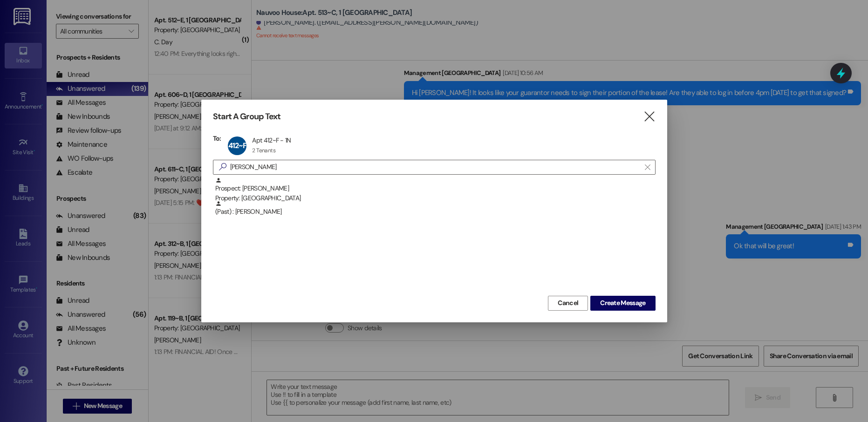  What do you see at coordinates (568, 303) in the screenshot?
I see `span: Cancel` at bounding box center [568, 303].